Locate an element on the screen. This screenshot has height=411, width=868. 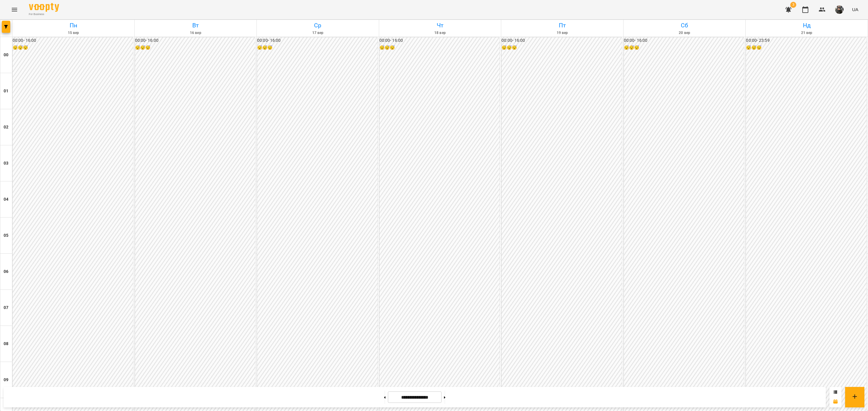
h6: 04 is located at coordinates (6, 200).